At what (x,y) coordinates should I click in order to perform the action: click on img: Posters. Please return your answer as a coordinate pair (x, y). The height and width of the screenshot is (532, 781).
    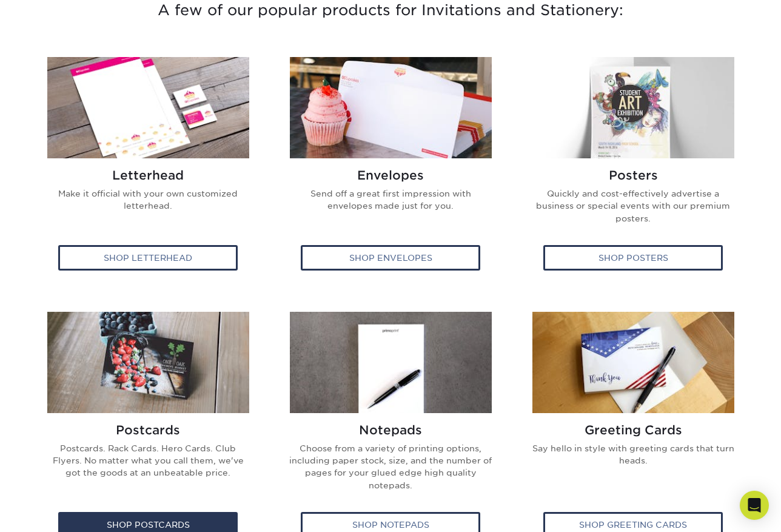
    Looking at the image, I should click on (633, 107).